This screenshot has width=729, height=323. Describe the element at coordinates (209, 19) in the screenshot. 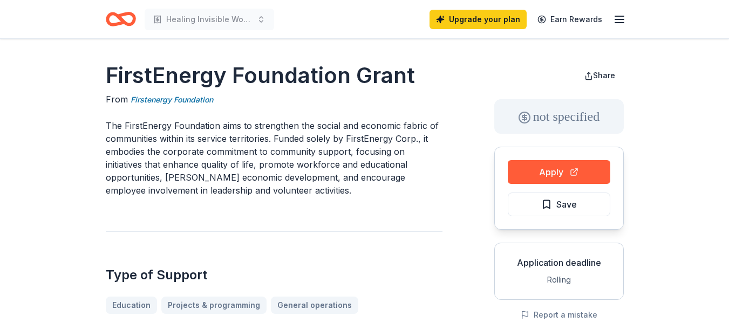

I see `span: Healing Invisible Wounds` at that location.